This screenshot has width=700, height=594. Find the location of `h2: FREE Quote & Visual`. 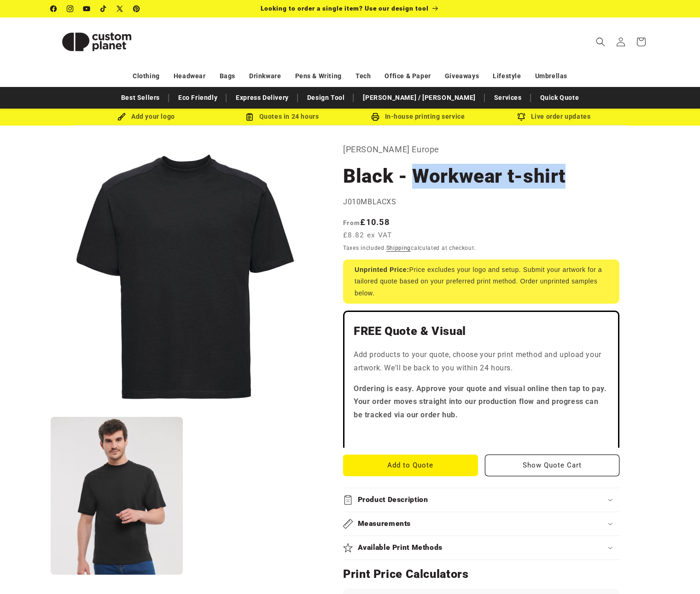

h2: FREE Quote & Visual is located at coordinates (481, 332).